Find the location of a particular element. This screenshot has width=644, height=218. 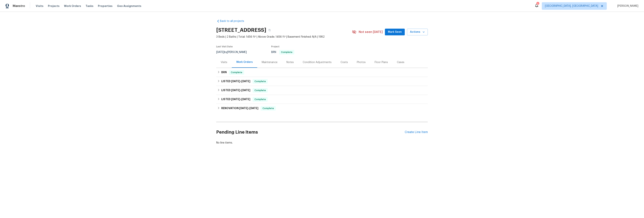

div: BRN Complete is located at coordinates (322, 73).